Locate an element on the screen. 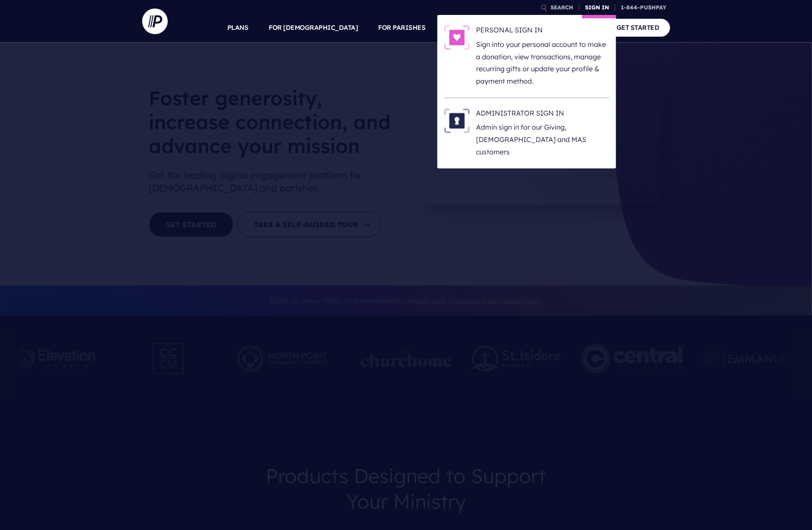  a: GET STARTED is located at coordinates (638, 27).